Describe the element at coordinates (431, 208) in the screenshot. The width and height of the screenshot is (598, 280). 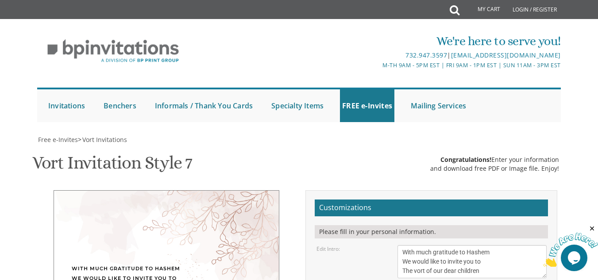
I see `h2: Customizations` at that location.